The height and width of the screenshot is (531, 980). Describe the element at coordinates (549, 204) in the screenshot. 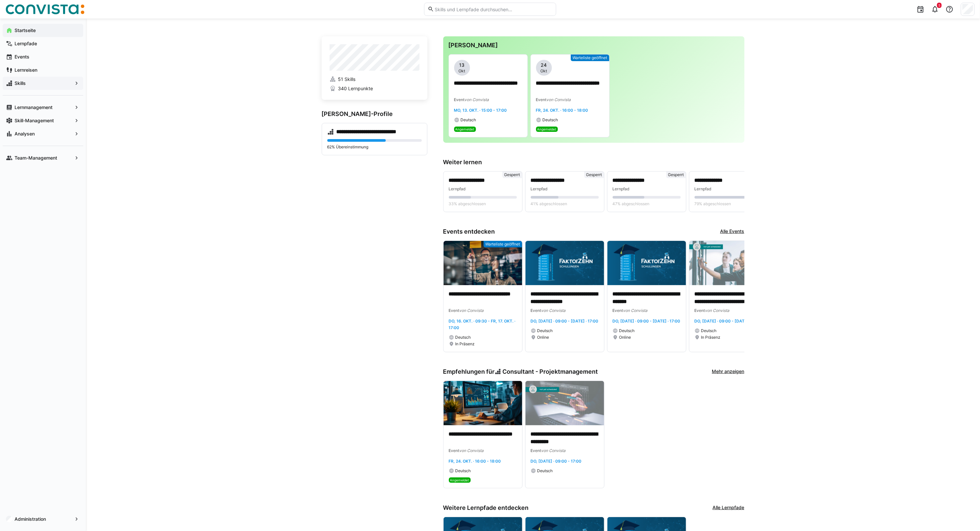

I see `span: 41% abgeschlossen` at that location.